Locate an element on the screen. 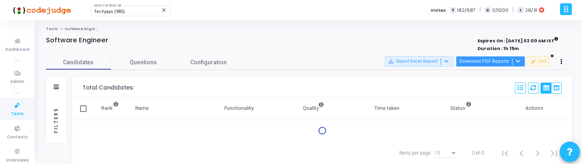  mat-icon: Clear is located at coordinates (164, 10).